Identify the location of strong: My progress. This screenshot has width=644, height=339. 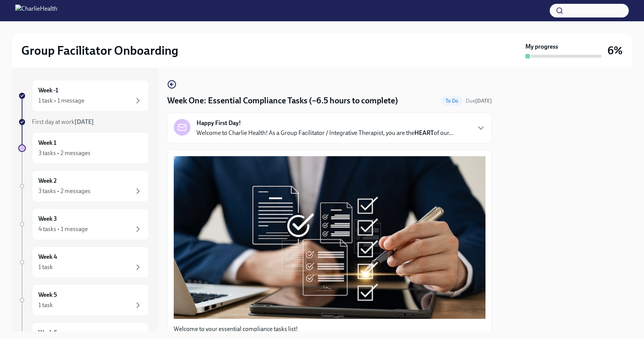
(541, 47).